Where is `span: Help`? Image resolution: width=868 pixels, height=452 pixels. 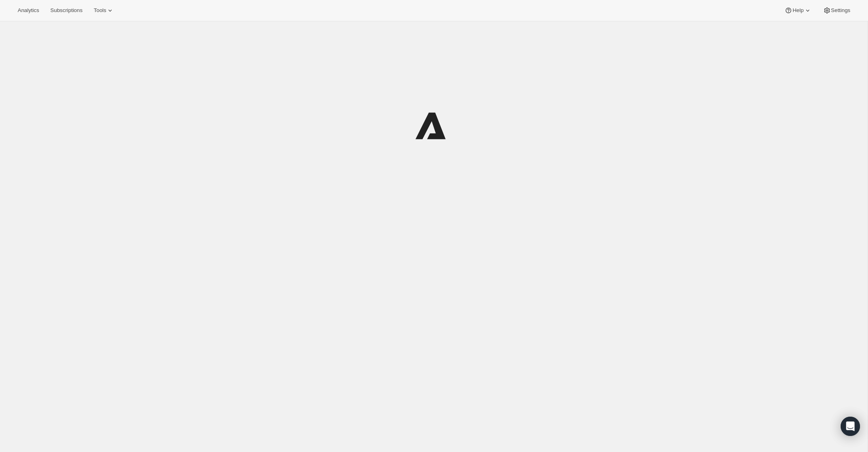
span: Help is located at coordinates (798, 10).